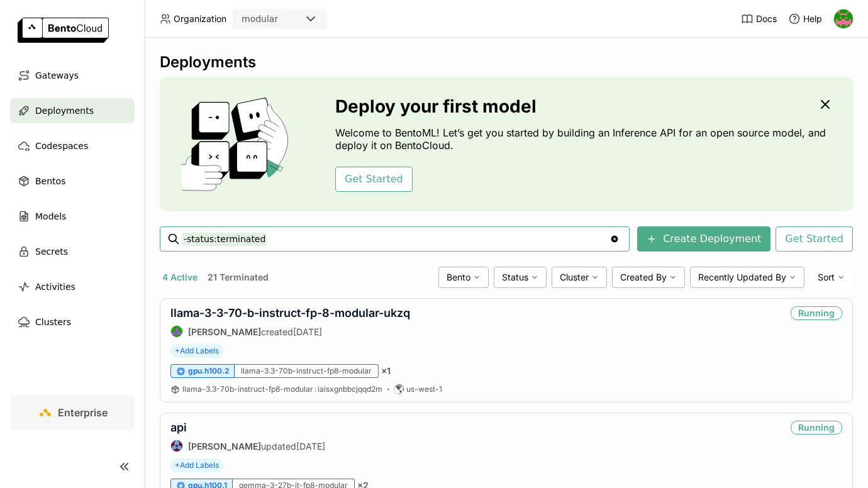 The height and width of the screenshot is (488, 868). Describe the element at coordinates (306, 371) in the screenshot. I see `div: llama-3.3-70b-instruct-fp8-modular` at that location.